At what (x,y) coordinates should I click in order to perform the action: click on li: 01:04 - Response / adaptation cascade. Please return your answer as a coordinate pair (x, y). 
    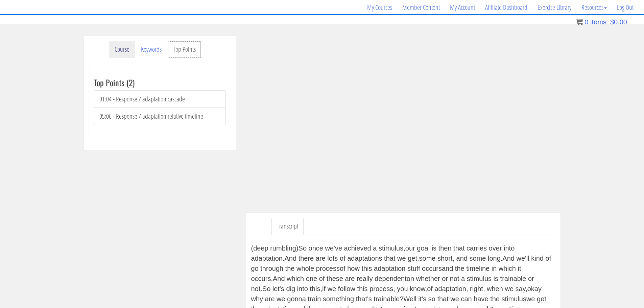
    Looking at the image, I should click on (160, 99).